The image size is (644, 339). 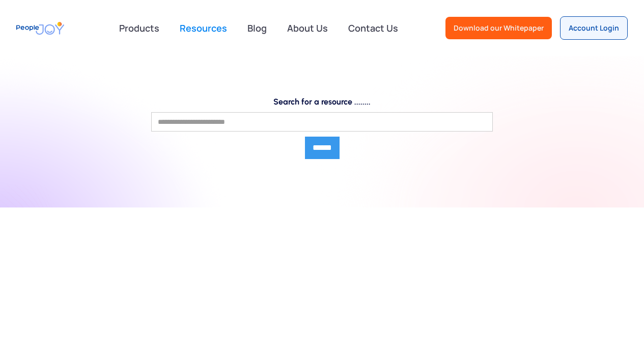 What do you see at coordinates (307, 28) in the screenshot?
I see `a: About Us` at bounding box center [307, 28].